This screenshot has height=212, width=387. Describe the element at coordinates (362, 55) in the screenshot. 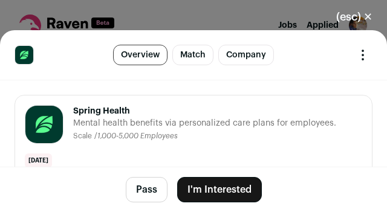

I see `button: Open dropdown` at that location.